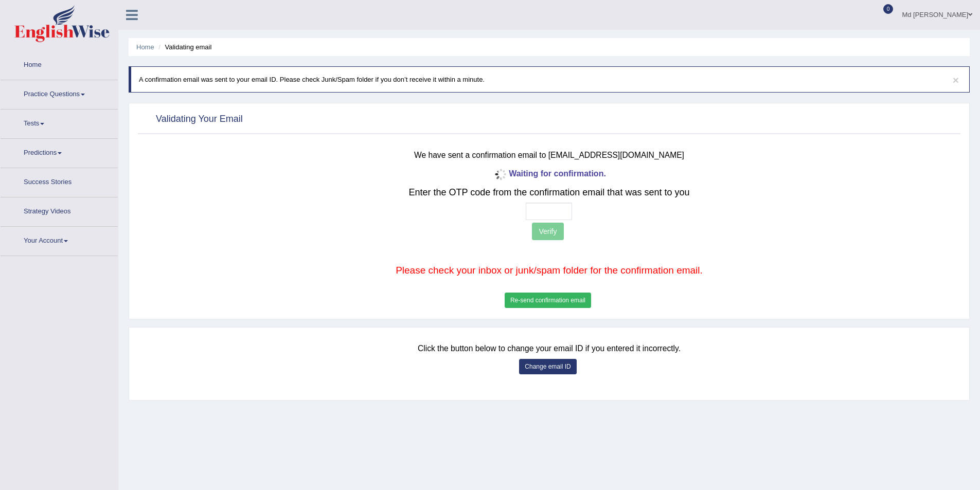  What do you see at coordinates (888, 9) in the screenshot?
I see `span: 0` at bounding box center [888, 9].